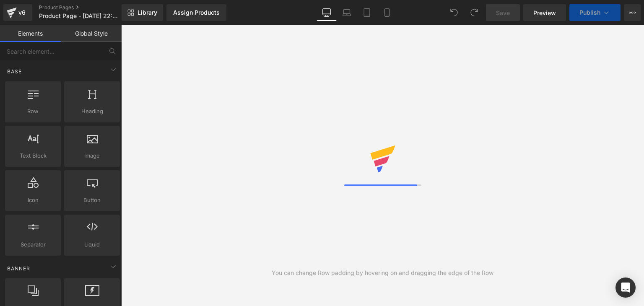 The height and width of the screenshot is (306, 644). Describe the element at coordinates (92, 155) in the screenshot. I see `span: Image` at that location.